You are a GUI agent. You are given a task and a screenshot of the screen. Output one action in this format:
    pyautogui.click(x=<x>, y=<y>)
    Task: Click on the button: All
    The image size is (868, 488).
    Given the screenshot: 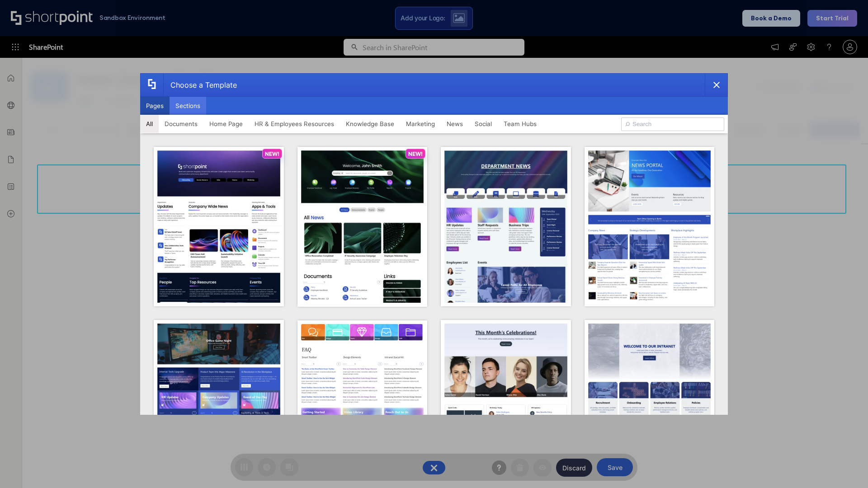 What is the action you would take?
    pyautogui.click(x=149, y=124)
    